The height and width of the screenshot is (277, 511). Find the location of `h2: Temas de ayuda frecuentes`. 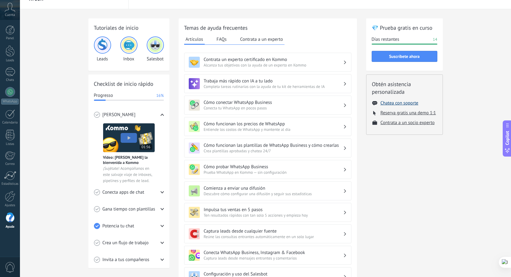

h2: Temas de ayuda frecuentes is located at coordinates (268, 28).